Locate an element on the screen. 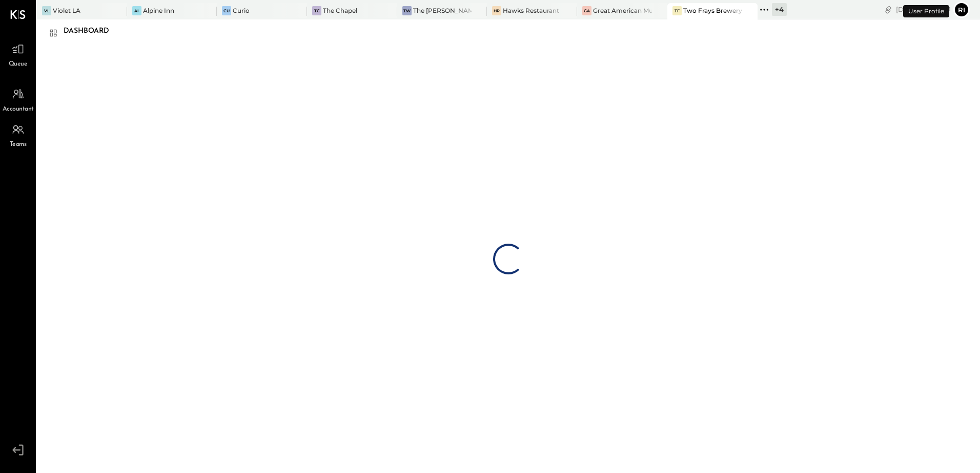  span: Queue is located at coordinates (18, 65).